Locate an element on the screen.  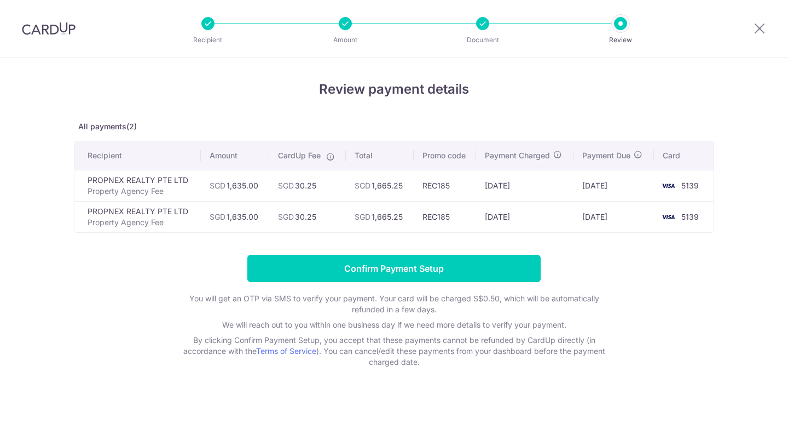
th: Amount is located at coordinates (235, 155).